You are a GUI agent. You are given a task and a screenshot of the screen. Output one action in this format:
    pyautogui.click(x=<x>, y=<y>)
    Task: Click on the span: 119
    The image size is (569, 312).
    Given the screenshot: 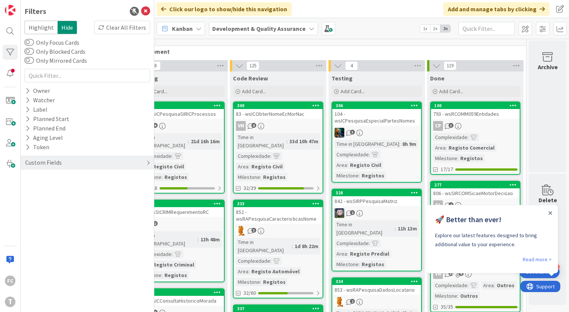 What is the action you would take?
    pyautogui.click(x=450, y=66)
    